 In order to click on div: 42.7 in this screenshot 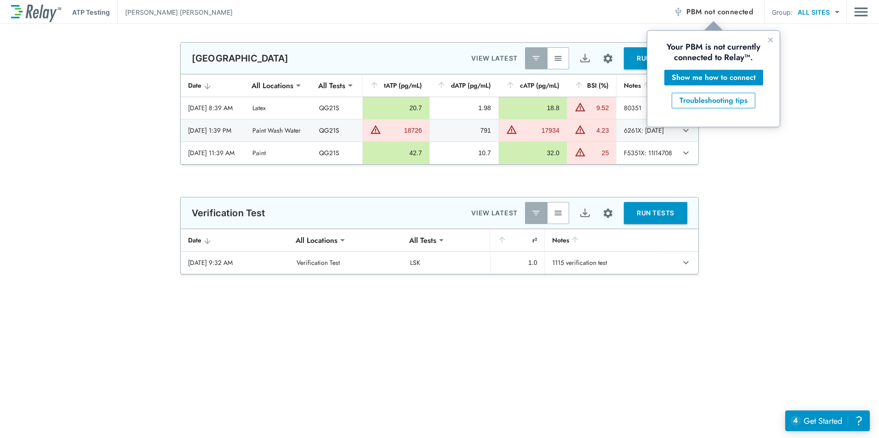, I will do `click(396, 153)`.